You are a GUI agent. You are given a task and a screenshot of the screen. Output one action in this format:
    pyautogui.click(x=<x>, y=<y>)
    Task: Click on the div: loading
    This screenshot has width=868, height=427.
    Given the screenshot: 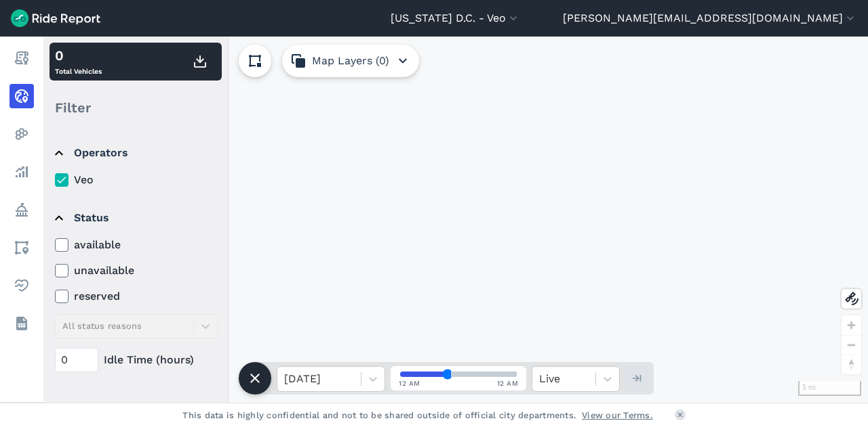 What is the action you would take?
    pyautogui.click(x=455, y=220)
    